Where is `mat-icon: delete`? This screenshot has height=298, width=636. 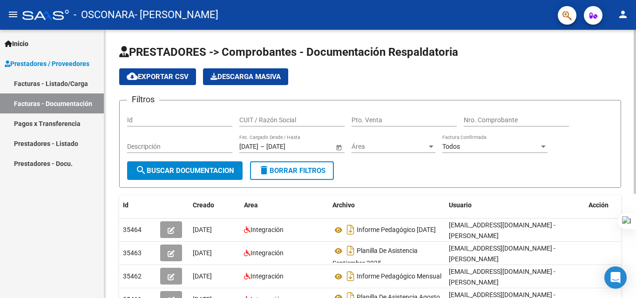 mat-icon: delete is located at coordinates (264, 170).